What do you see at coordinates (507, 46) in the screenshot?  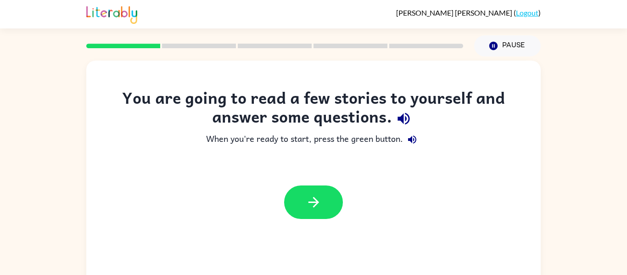 I see `button: Pause` at bounding box center [507, 46].